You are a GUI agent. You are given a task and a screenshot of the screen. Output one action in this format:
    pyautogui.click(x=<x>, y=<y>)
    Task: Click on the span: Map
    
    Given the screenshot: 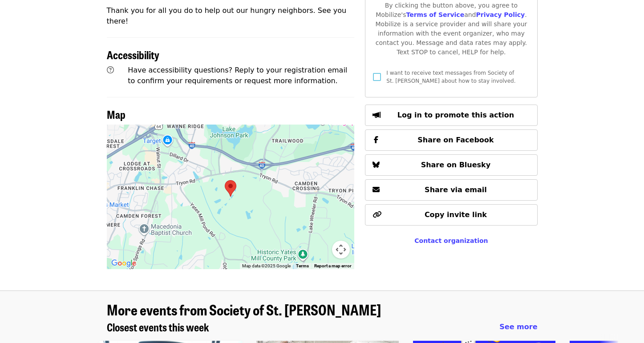 What is the action you would take?
    pyautogui.click(x=116, y=114)
    